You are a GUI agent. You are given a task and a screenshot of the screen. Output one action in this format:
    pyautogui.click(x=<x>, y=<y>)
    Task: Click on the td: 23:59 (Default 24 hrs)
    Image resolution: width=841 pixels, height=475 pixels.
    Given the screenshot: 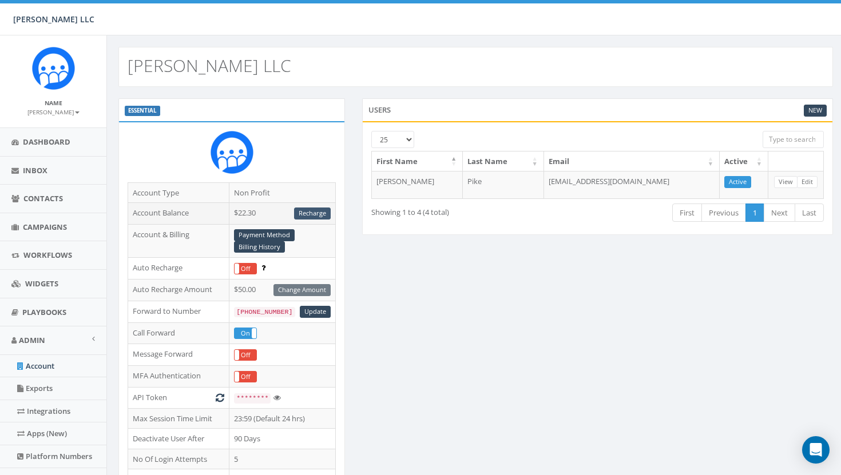 What is the action you would take?
    pyautogui.click(x=283, y=419)
    